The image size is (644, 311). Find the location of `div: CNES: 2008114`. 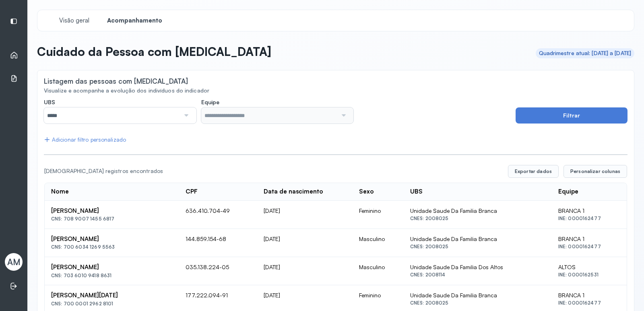

div: CNES: 2008114 is located at coordinates (478, 275).